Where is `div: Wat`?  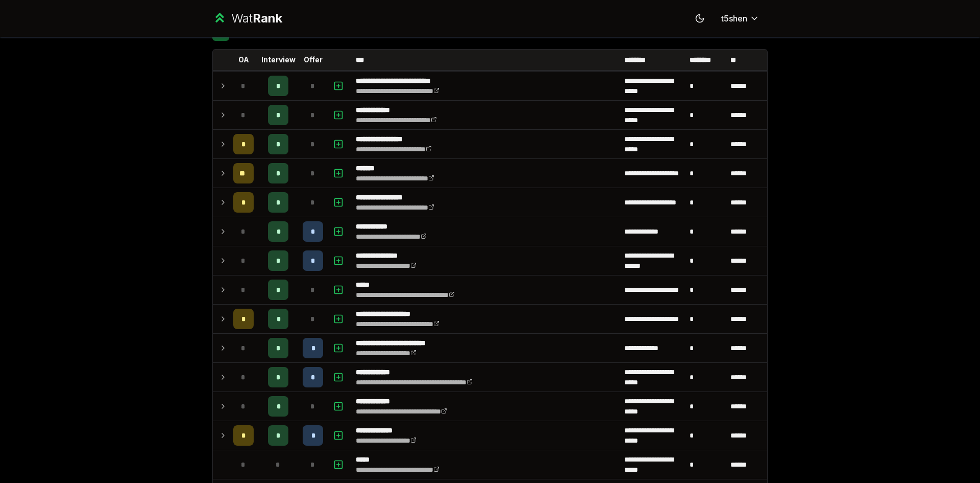 div: Wat is located at coordinates (256, 18).